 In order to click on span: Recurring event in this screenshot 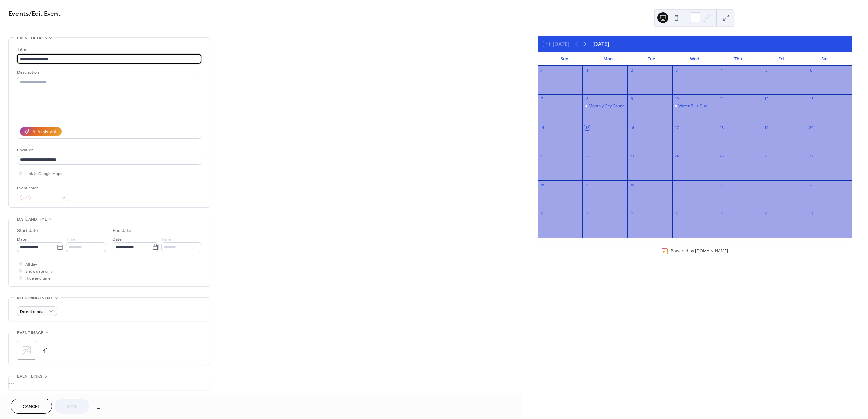, I will do `click(35, 298)`.